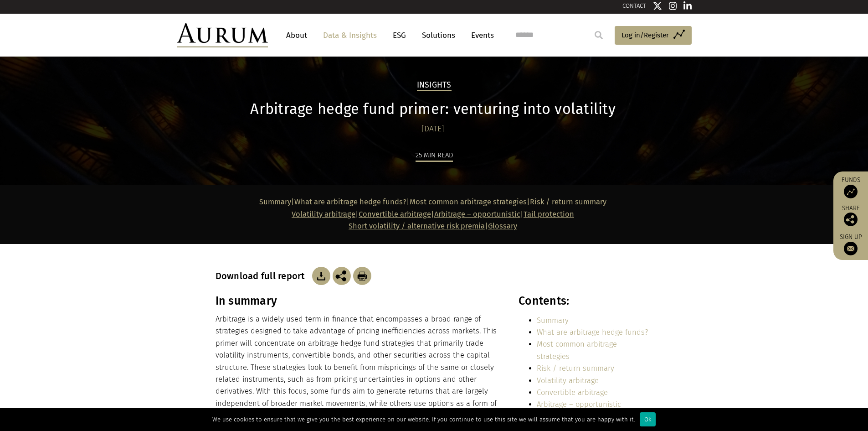 The width and height of the screenshot is (868, 431). I want to click on img: Aurum, so click(222, 35).